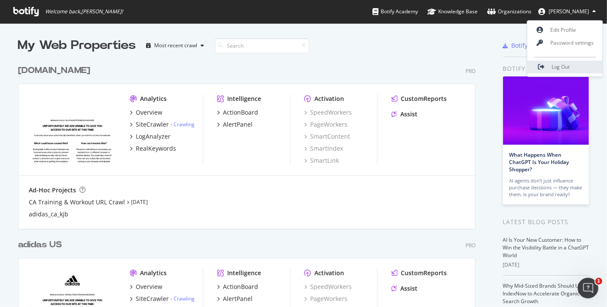 This screenshot has height=307, width=607. I want to click on a: What Happens When ChatGPT Is Your Holiday Shopper?, so click(539, 162).